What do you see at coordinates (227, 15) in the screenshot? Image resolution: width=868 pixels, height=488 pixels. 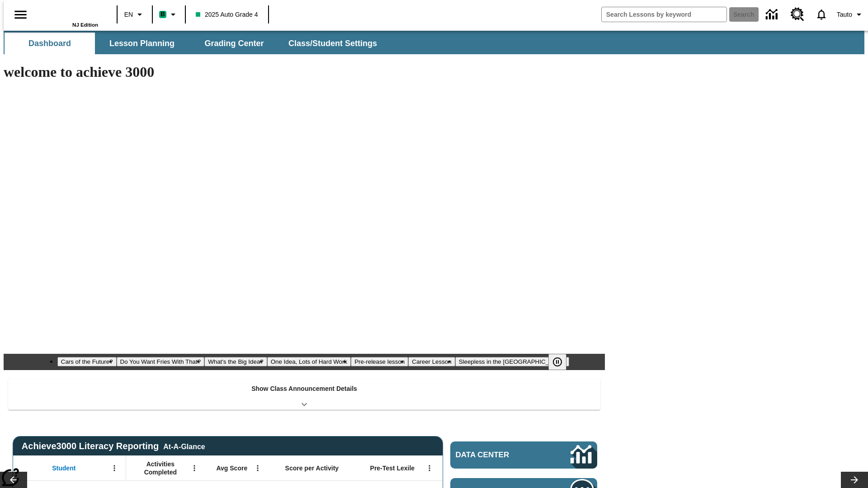 I see `span: 2025 Auto Grade 4` at bounding box center [227, 15].